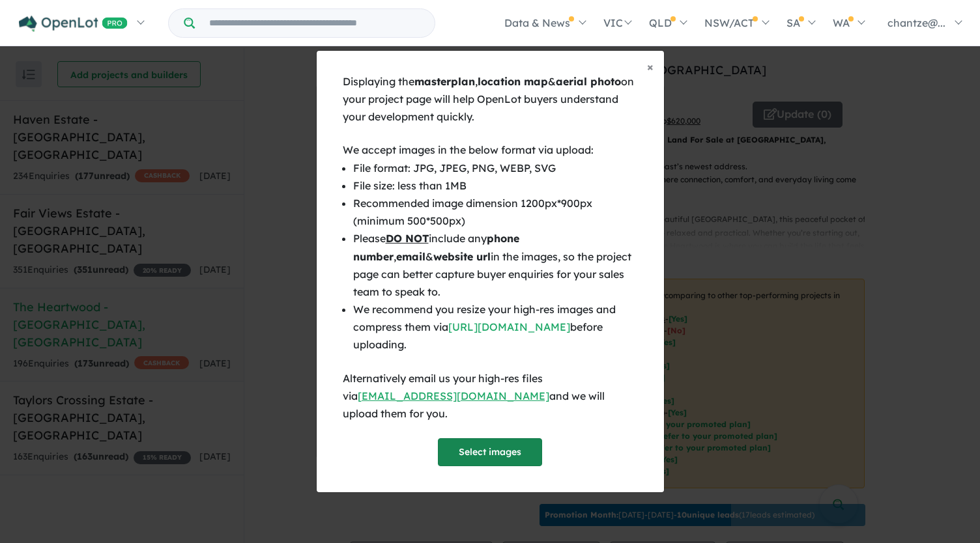 The width and height of the screenshot is (980, 543). Describe the element at coordinates (495, 328) in the screenshot. I see `li: We recommend you resize your high-res images and compress them via before uploading.` at that location.